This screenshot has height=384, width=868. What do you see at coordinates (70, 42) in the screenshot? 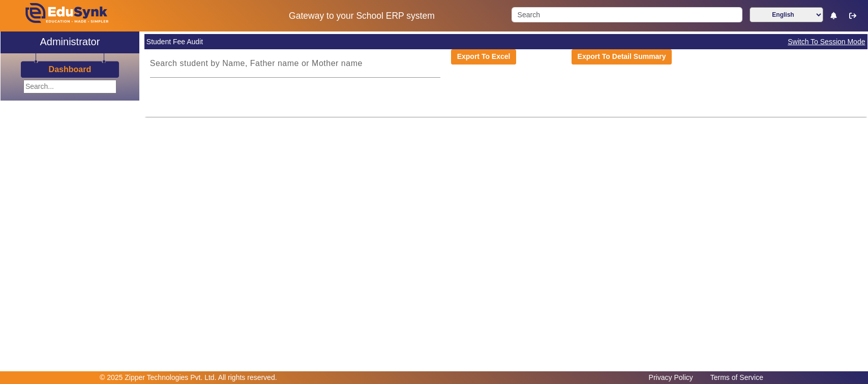
I see `a: Administrator` at bounding box center [70, 42].